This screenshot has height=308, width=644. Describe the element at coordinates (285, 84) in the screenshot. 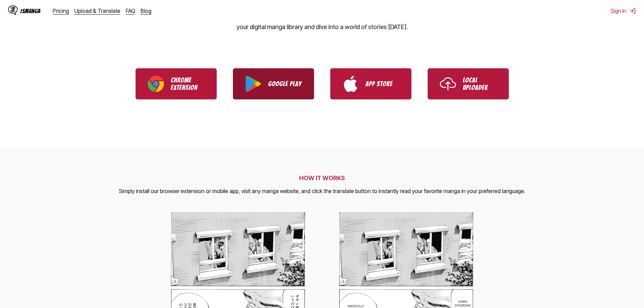

I see `p: Google Play` at that location.